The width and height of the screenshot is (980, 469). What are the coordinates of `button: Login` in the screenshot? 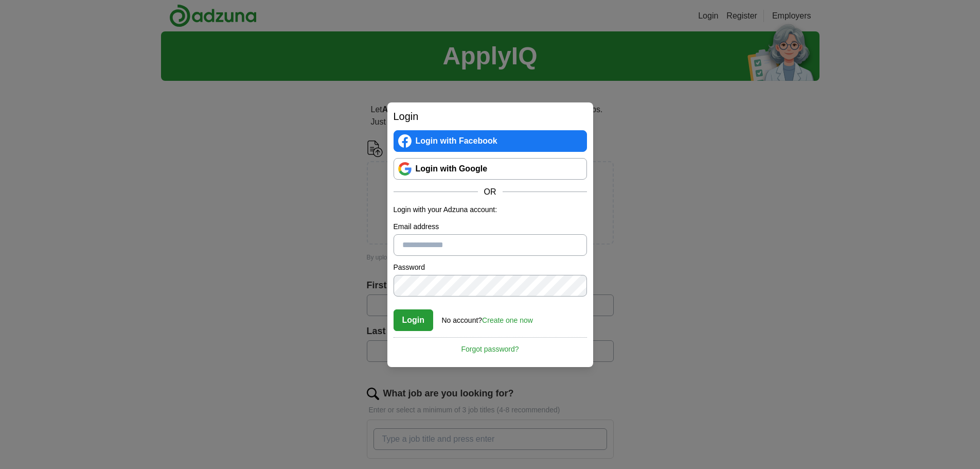 It's located at (413, 320).